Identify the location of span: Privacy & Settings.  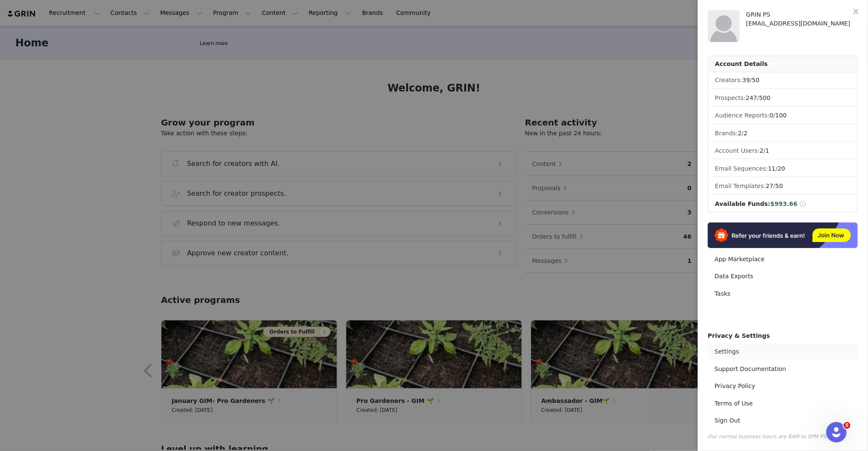
(739, 336).